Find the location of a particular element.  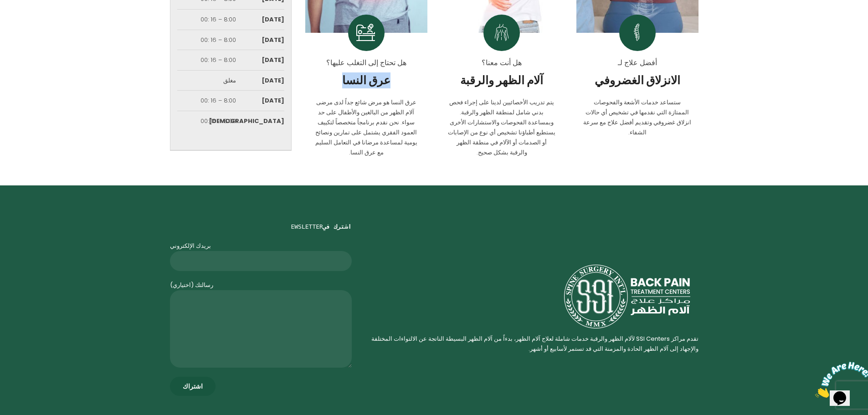

input: اشتراك is located at coordinates (193, 387).